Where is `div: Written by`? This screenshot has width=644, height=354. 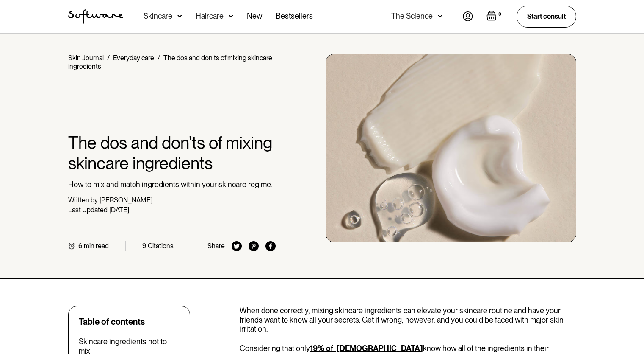
div: Written by is located at coordinates (83, 200).